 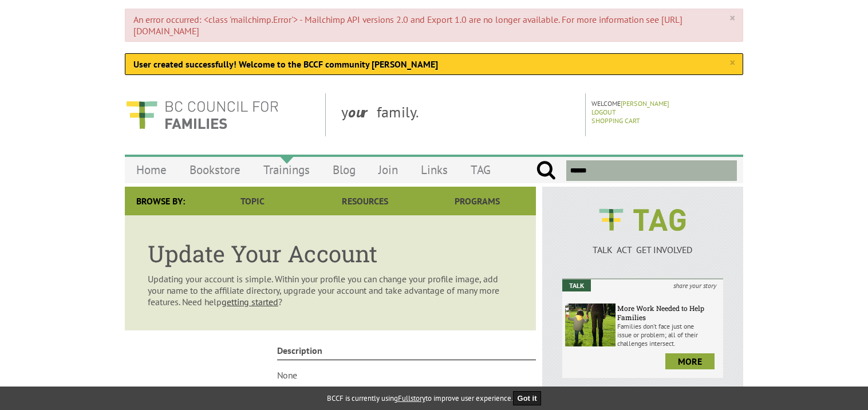 I want to click on a: Logout, so click(x=604, y=112).